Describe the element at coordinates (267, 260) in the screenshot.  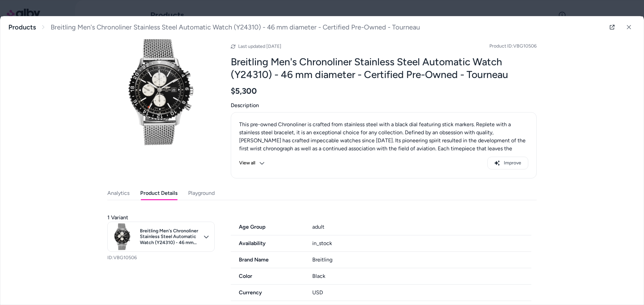
I see `span: Brand Name` at that location.